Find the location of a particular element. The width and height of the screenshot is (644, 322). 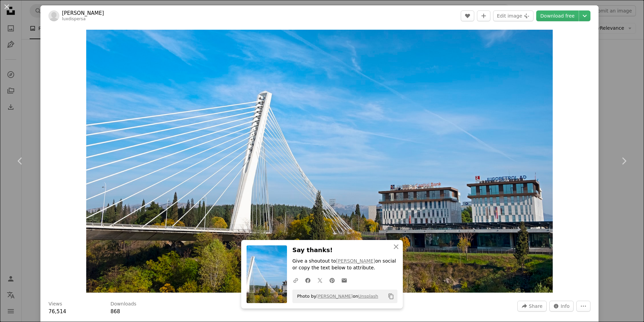

span: 76,514 is located at coordinates (57, 312).